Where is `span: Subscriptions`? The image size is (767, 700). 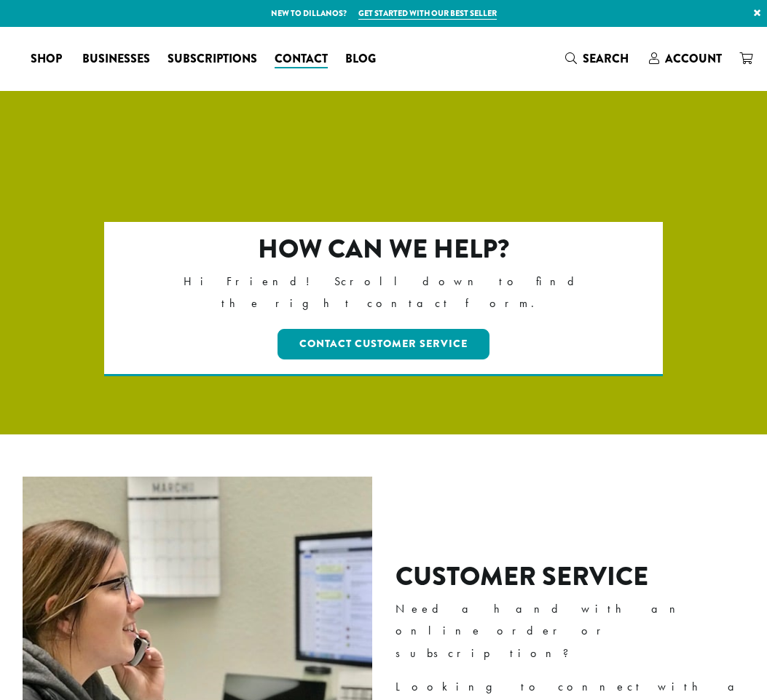
span: Subscriptions is located at coordinates (212, 59).